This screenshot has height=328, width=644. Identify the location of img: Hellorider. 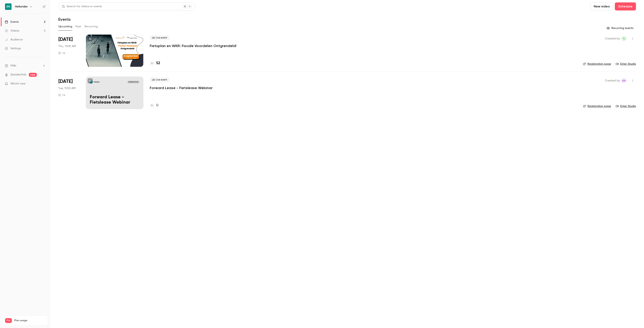
(8, 7).